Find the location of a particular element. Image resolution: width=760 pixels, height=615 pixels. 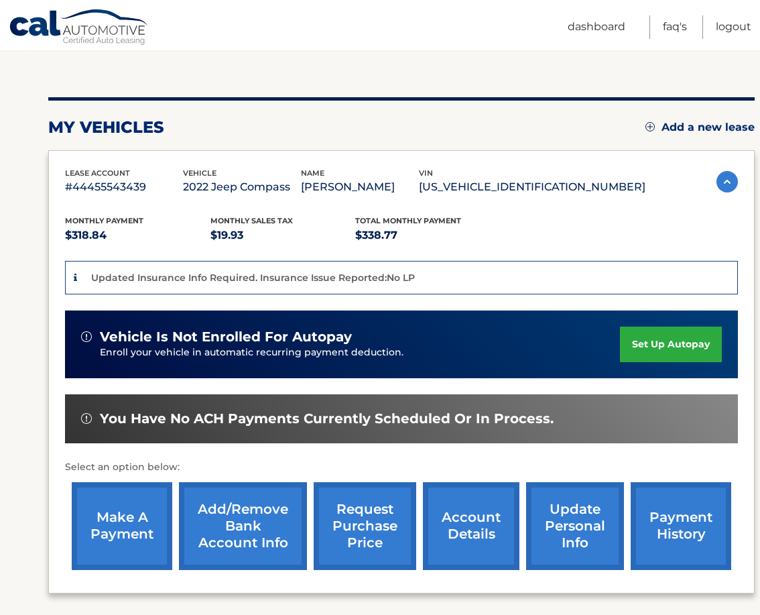

a: Cal Automotive is located at coordinates (79, 28).